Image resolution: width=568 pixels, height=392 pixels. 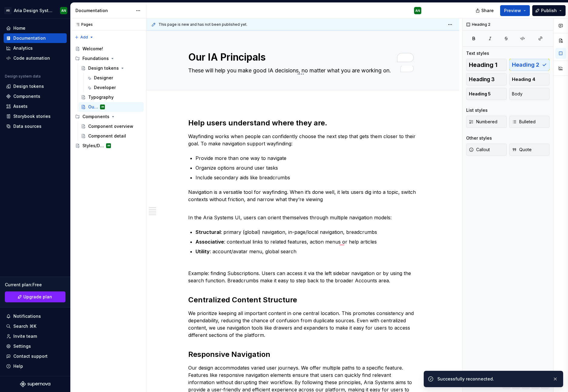 What do you see at coordinates (22, 346) in the screenshot?
I see `div: Settings` at bounding box center [22, 346].